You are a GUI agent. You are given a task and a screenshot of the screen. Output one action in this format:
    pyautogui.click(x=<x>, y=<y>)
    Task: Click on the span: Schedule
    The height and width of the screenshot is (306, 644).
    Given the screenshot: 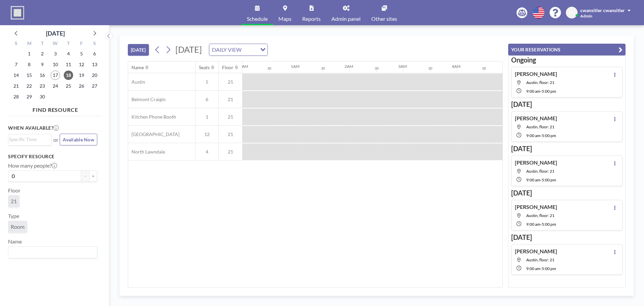 What is the action you would take?
    pyautogui.click(x=257, y=19)
    